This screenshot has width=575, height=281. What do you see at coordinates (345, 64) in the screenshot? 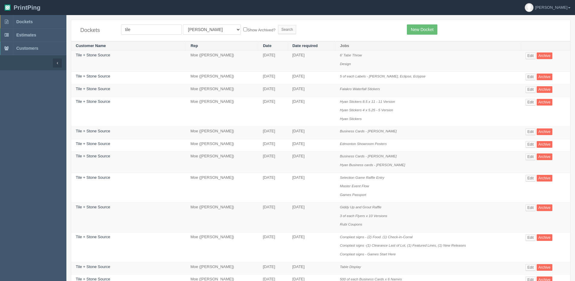
I see `i: Design` at bounding box center [345, 64].